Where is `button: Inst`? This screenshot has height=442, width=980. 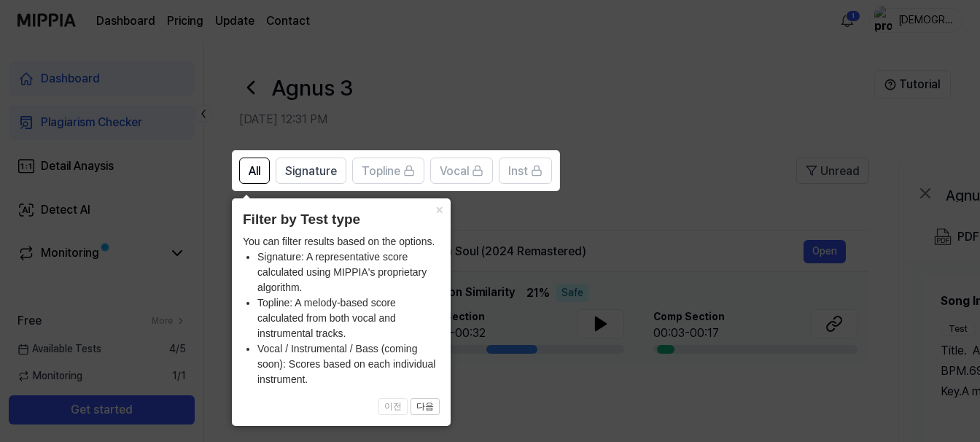
button: Inst is located at coordinates (525, 170).